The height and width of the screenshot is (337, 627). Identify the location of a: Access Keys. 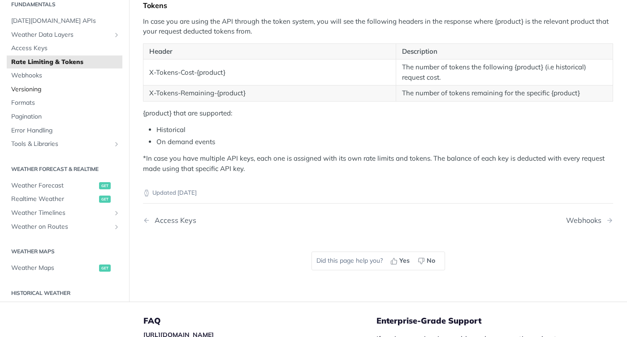
(65, 48).